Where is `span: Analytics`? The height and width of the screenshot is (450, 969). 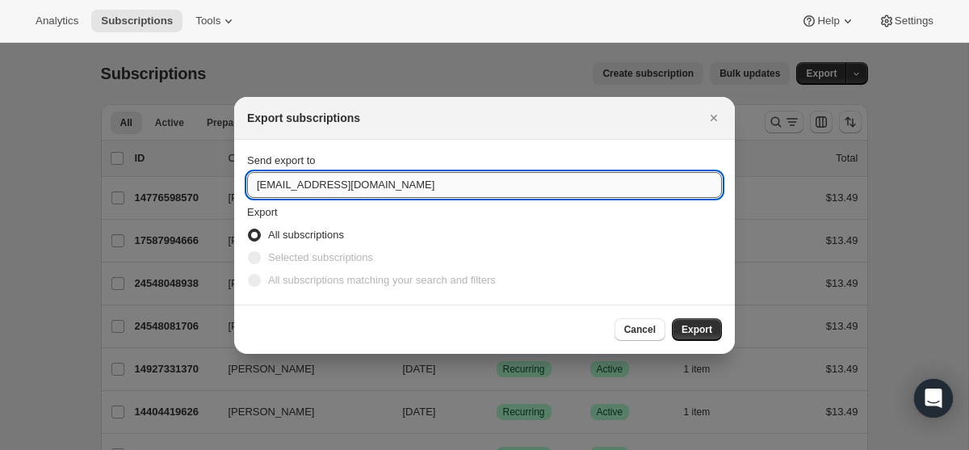 span: Analytics is located at coordinates (57, 21).